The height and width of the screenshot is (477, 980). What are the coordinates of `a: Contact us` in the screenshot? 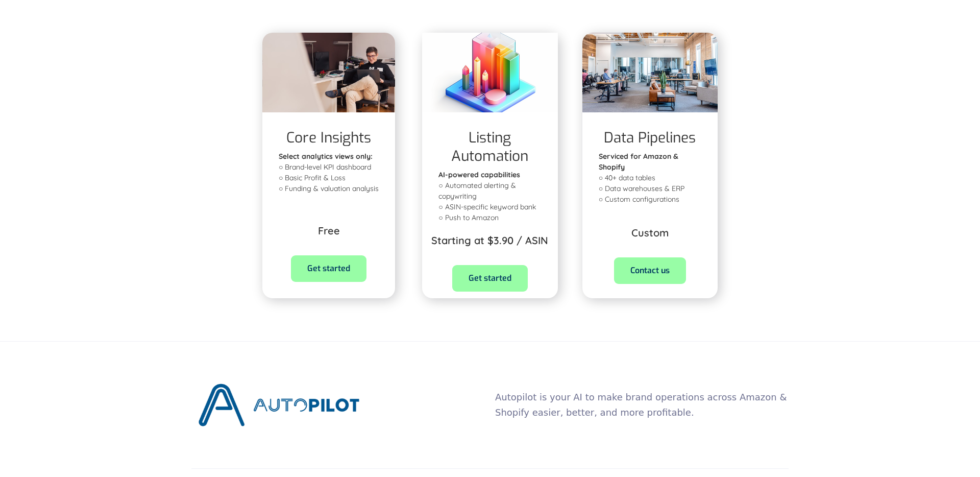 It's located at (650, 271).